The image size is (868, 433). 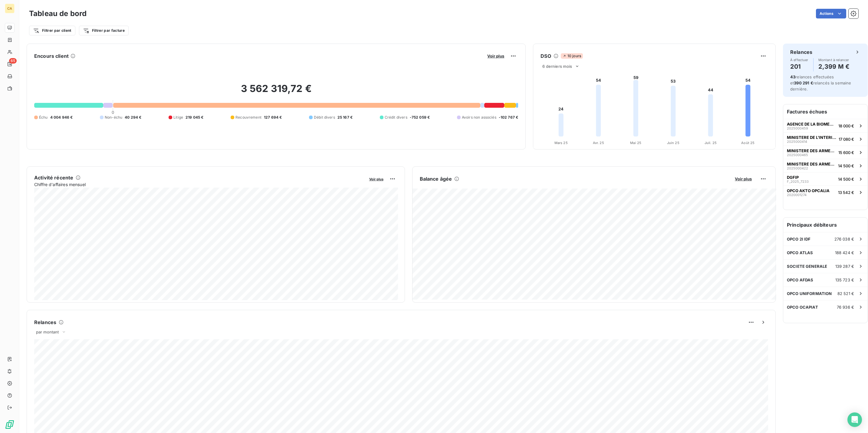 I want to click on tspan: Avr. 25, so click(x=599, y=143).